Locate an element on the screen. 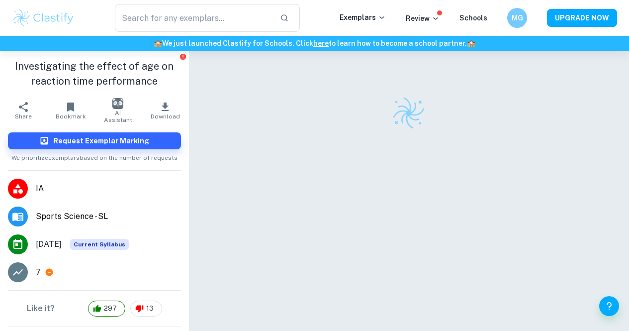  h6: Like it? is located at coordinates (41, 309).